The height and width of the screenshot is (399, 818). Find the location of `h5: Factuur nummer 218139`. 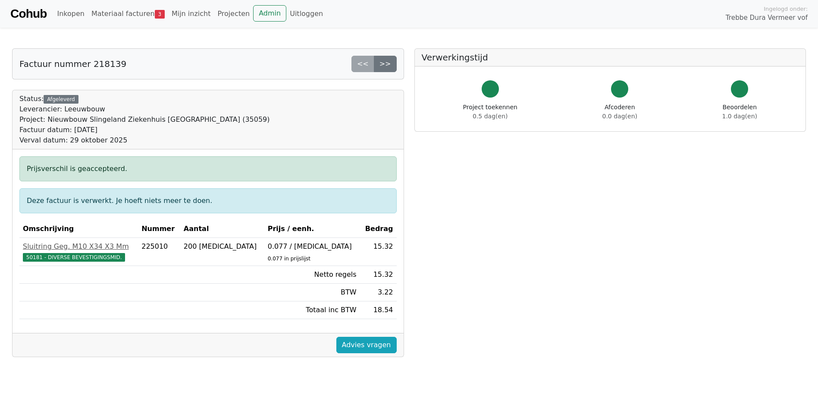

h5: Factuur nummer 218139 is located at coordinates (73, 64).